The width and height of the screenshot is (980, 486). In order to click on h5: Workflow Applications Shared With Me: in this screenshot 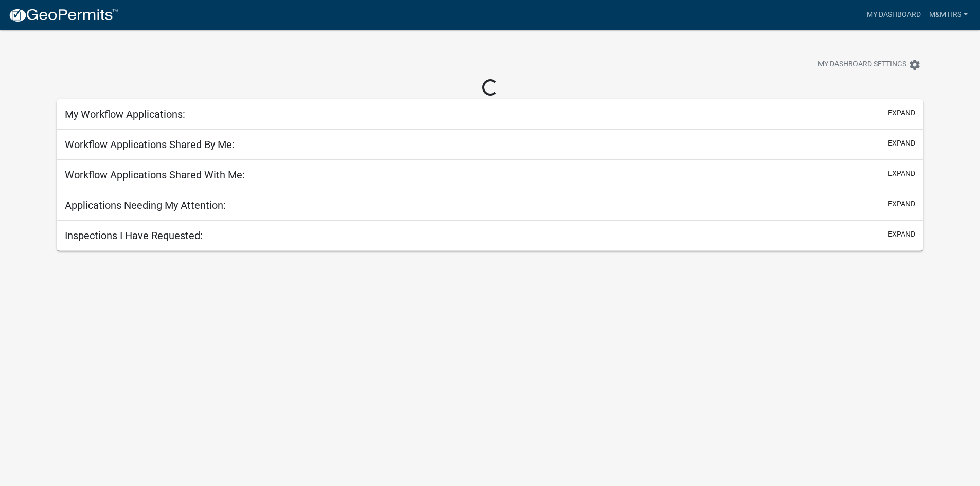, I will do `click(155, 175)`.